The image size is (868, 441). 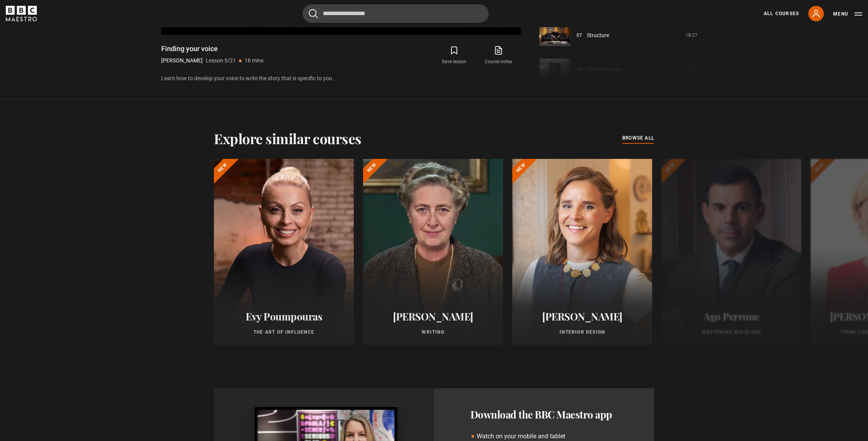 What do you see at coordinates (22, 13) in the screenshot?
I see `svg: BBC Maestro` at bounding box center [22, 13].